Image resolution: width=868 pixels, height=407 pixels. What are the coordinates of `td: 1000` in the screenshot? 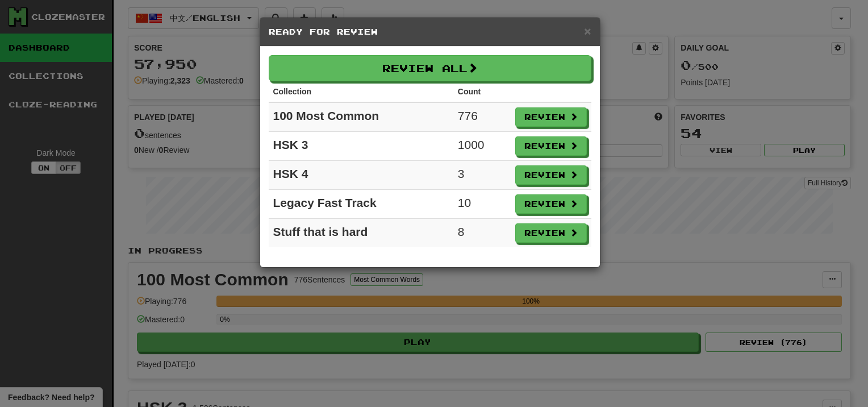 It's located at (481, 146).